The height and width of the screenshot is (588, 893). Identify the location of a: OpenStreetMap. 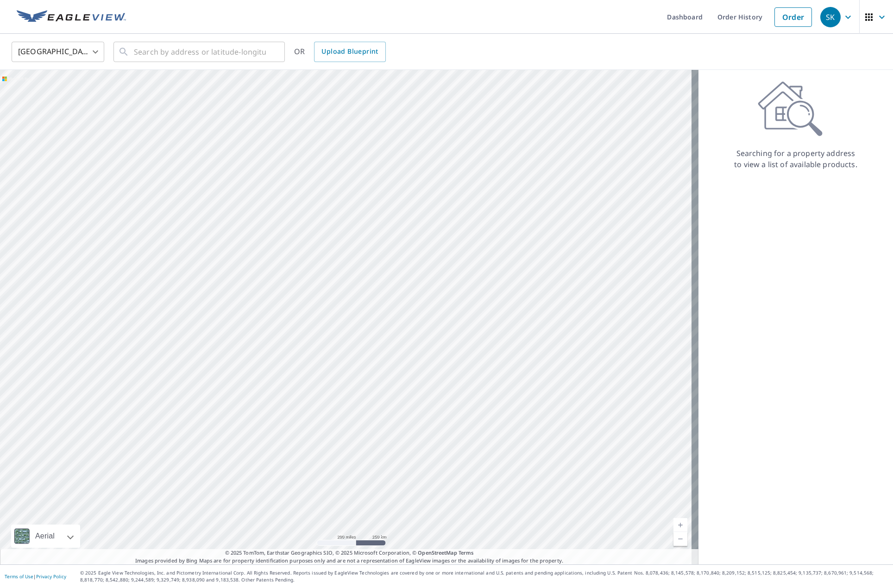
(437, 552).